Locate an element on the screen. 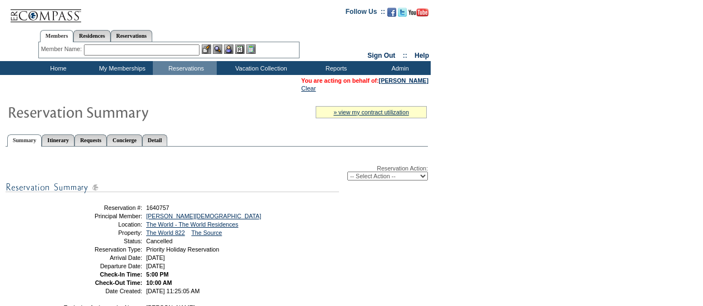 This screenshot has height=306, width=703. td: Reports is located at coordinates (334, 68).